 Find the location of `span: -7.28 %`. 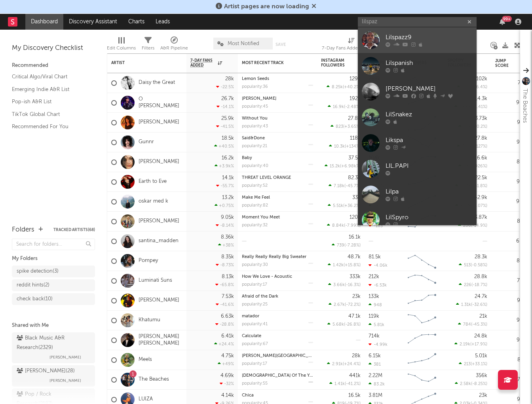

span: -7.28 % is located at coordinates (352, 245).